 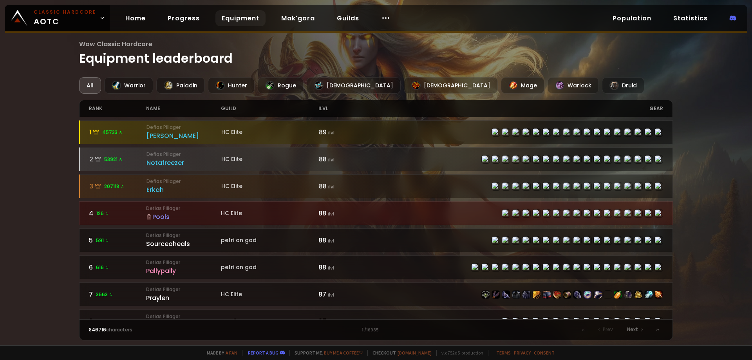 I want to click on div: Warlock, so click(x=573, y=85).